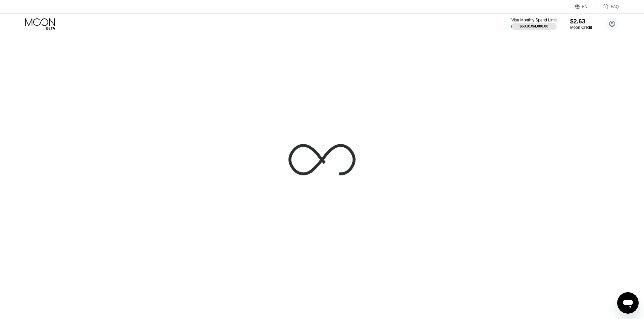 The height and width of the screenshot is (319, 644). Describe the element at coordinates (580, 24) in the screenshot. I see `div: $2.63Moon Credit` at that location.